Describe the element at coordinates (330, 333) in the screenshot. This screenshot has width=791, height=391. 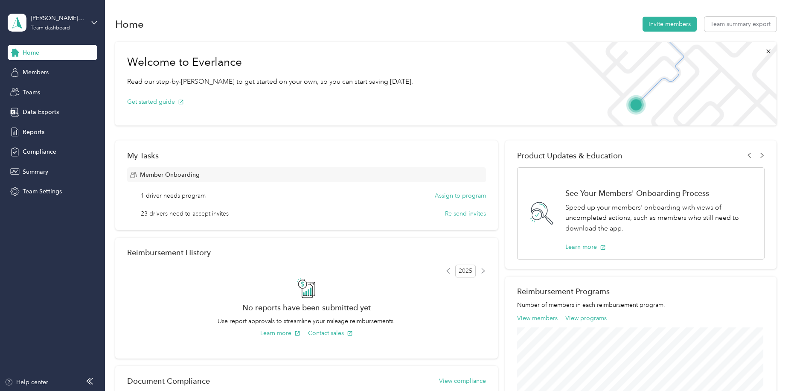
I see `button: Contact sales` at that location.